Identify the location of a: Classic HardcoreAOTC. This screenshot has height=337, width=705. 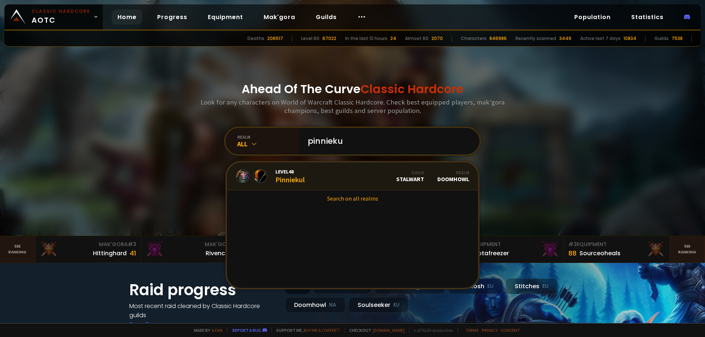
(54, 17).